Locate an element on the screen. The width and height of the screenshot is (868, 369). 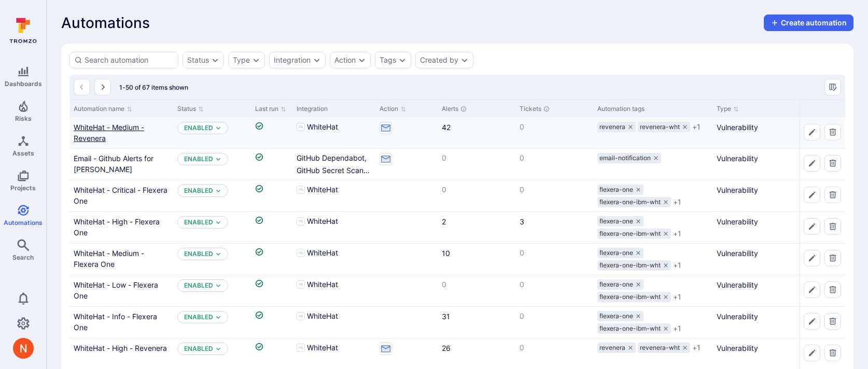
svg: Email is located at coordinates (386, 159).